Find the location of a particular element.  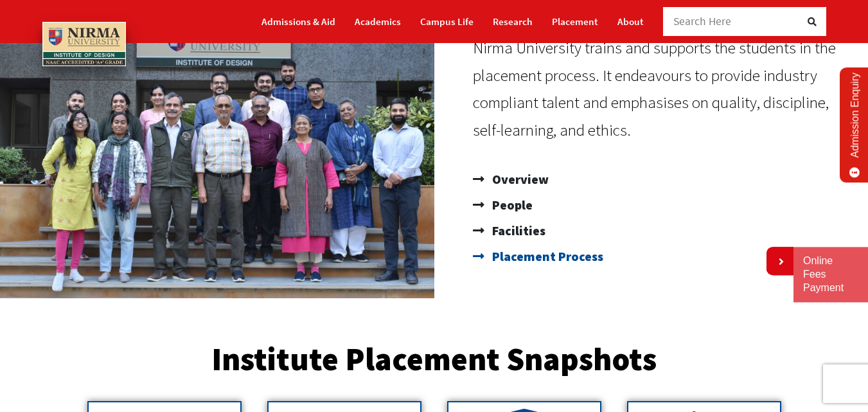

span: Placement Process is located at coordinates (546, 256).